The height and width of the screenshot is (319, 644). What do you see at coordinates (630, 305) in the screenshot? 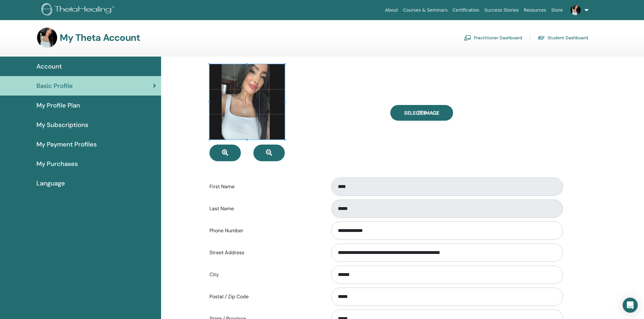
I see `div: Open Intercom Messenger` at bounding box center [630, 305].